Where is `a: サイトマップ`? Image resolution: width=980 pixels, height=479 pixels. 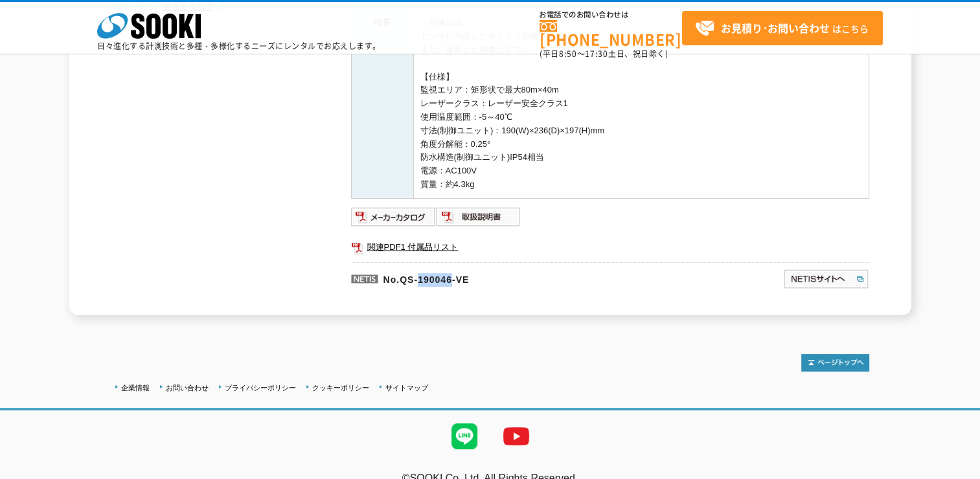
a: サイトマップ is located at coordinates (407, 388).